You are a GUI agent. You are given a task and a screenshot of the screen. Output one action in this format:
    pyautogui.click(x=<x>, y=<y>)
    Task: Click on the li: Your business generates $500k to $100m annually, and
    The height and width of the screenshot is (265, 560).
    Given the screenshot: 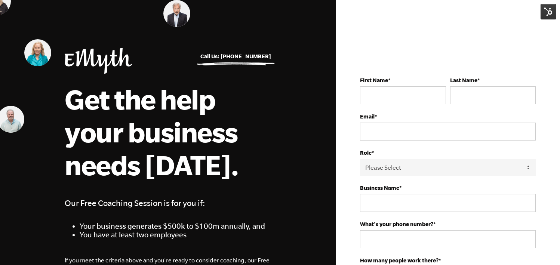 What is the action you would take?
    pyautogui.click(x=175, y=226)
    